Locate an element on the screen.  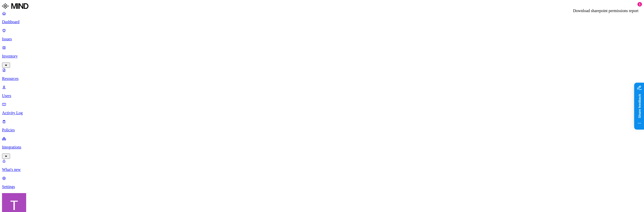
a: MIND is located at coordinates (322, 6).